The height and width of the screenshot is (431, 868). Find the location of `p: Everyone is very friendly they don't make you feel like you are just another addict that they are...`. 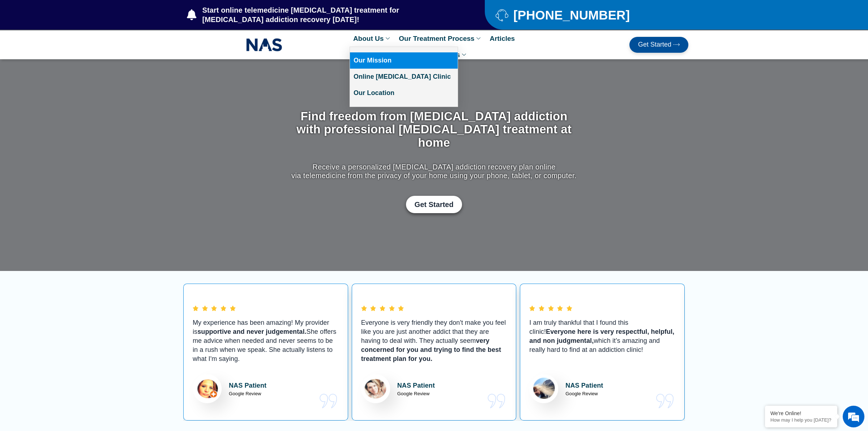

p: Everyone is very friendly they don't make you feel like you are just another addict that they are... is located at coordinates (434, 341).